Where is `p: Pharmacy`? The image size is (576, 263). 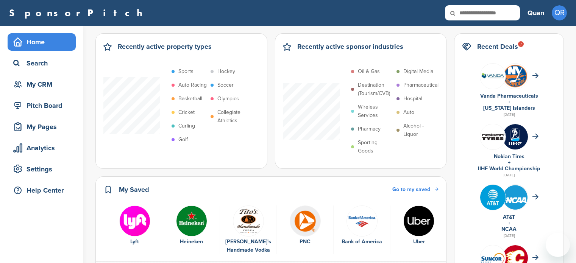
p: Pharmacy is located at coordinates (369, 129).